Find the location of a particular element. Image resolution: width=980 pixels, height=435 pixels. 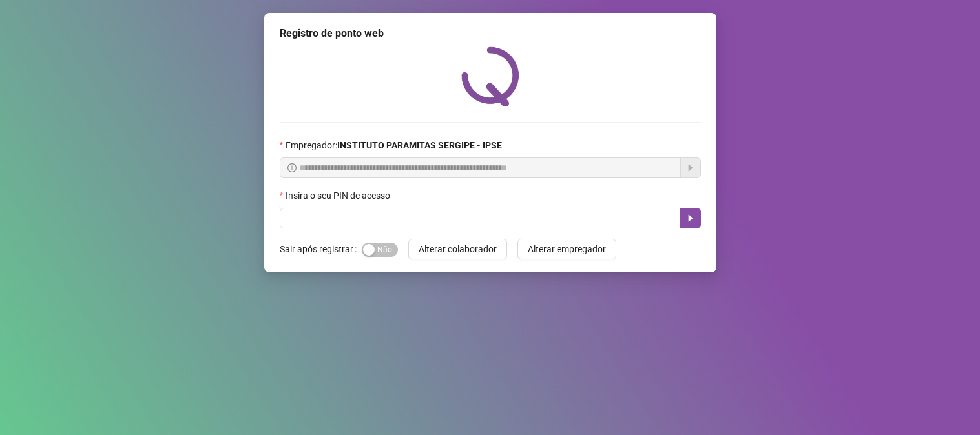

label: Insira o seu PIN de acesso is located at coordinates (339, 196).